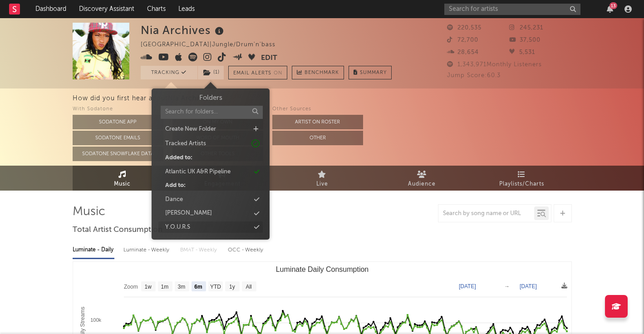  Describe the element at coordinates (130, 287) in the screenshot. I see `text: Zoom` at that location.